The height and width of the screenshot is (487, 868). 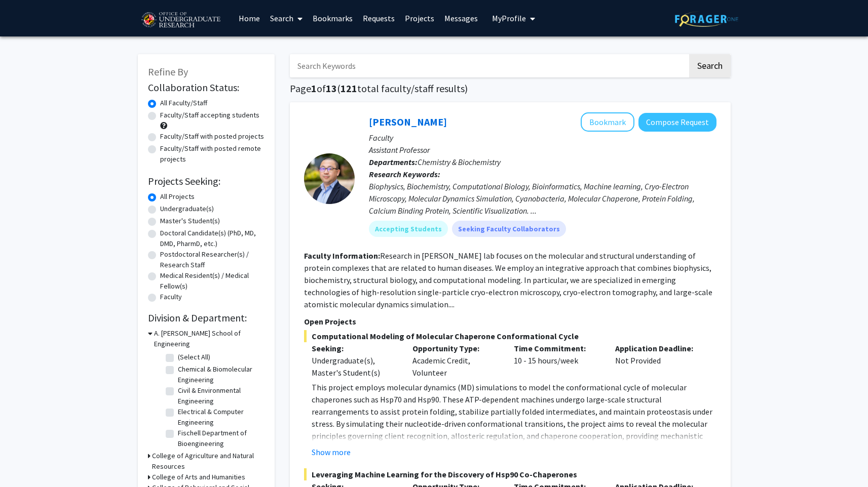 What do you see at coordinates (220, 460) in the screenshot?
I see `label: Materials Science & Engineering` at bounding box center [220, 460].